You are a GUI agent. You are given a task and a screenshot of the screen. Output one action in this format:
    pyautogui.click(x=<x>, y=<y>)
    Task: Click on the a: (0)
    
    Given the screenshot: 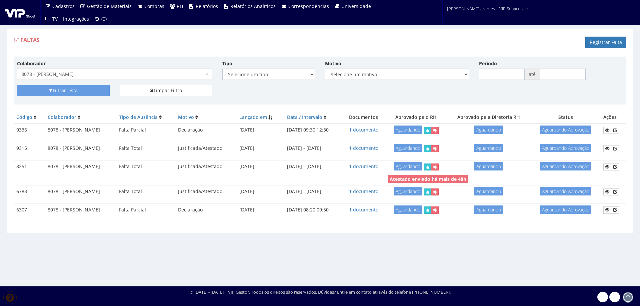 What is the action you would take?
    pyautogui.click(x=101, y=19)
    